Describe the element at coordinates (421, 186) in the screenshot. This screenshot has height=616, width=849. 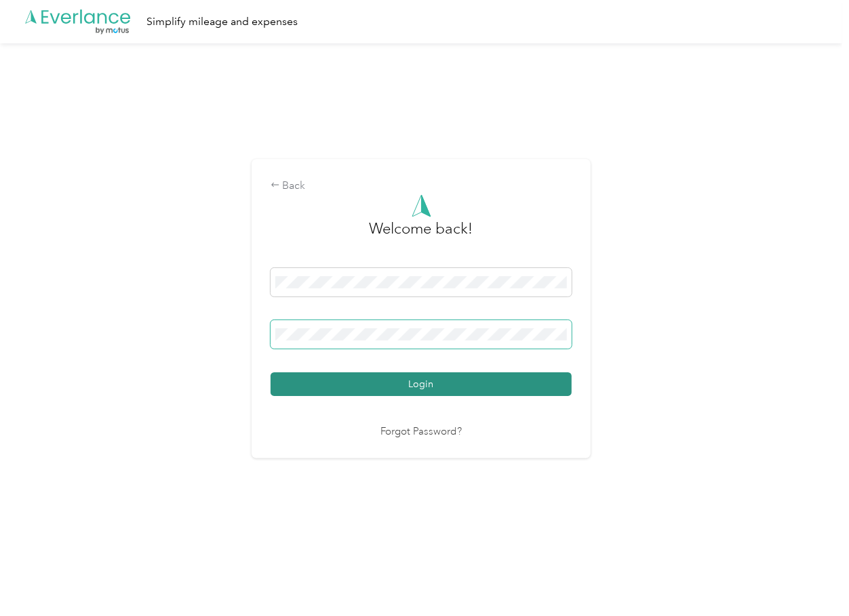
I see `div: Back` at that location.